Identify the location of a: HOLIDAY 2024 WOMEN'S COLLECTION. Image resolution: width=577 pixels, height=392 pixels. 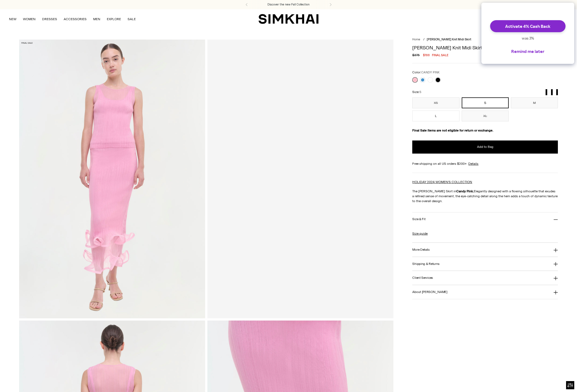
(442, 182).